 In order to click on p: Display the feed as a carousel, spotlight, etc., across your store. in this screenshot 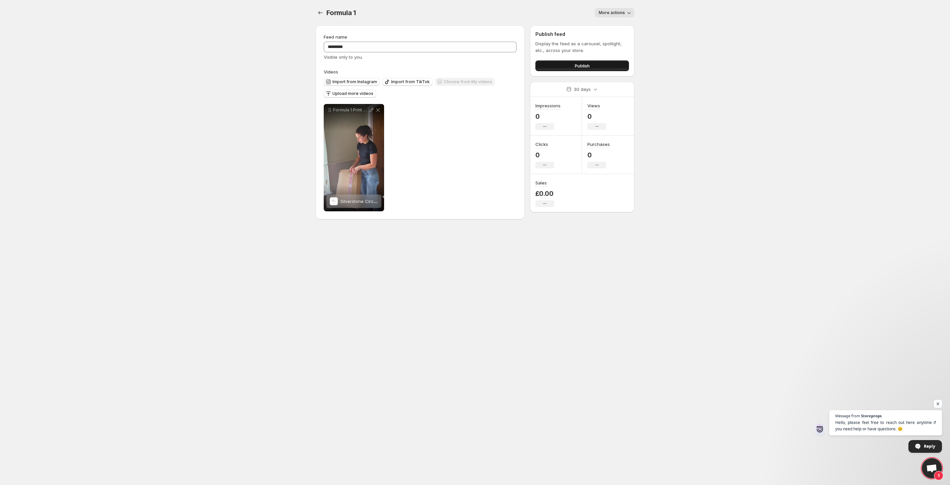, I will do `click(582, 47)`.